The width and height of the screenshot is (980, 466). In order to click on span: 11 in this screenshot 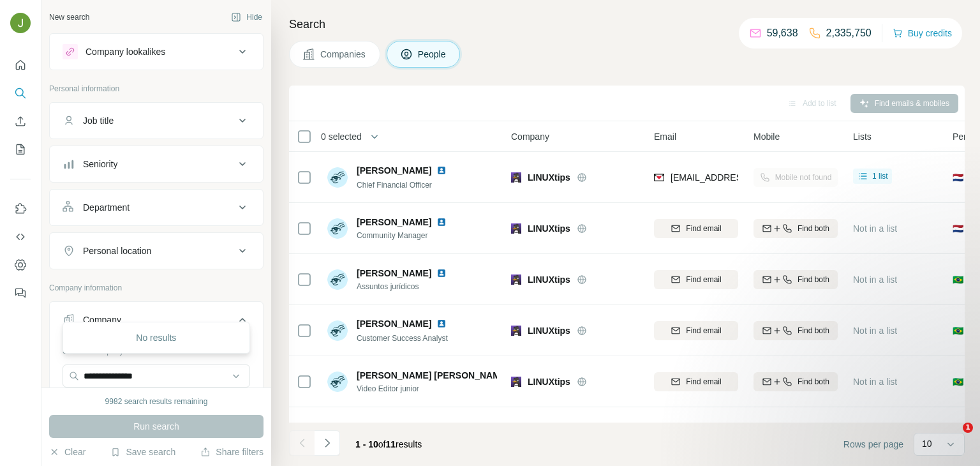, I will do `click(391, 444)`.